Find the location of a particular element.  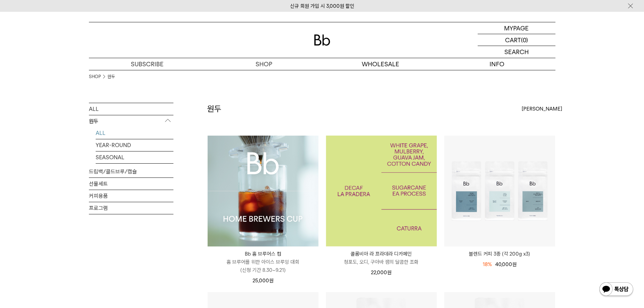

a: Bb 홈 브루어스 컵 is located at coordinates (263, 191).